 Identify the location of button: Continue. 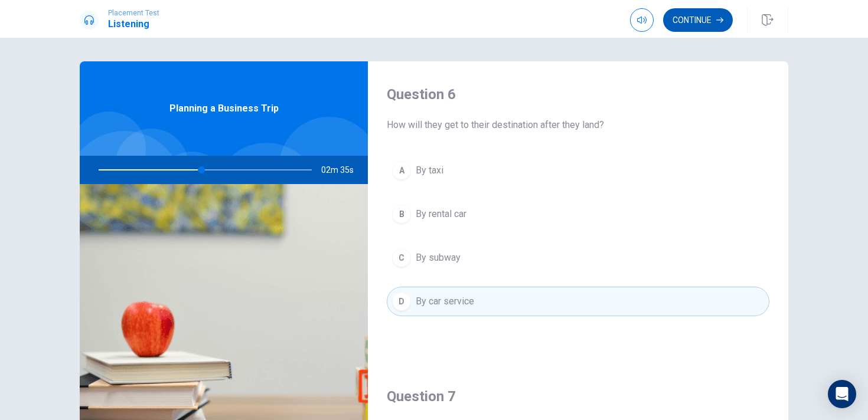
(698, 20).